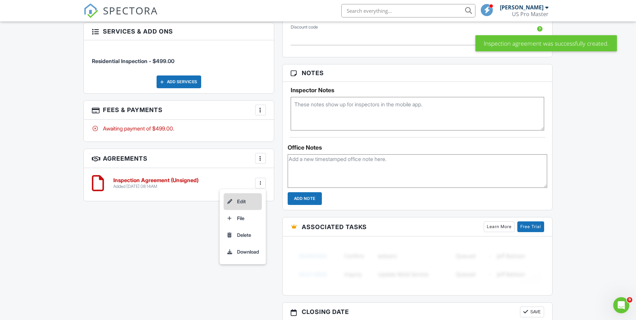  I want to click on li: Service: Residential Inspection, so click(179, 58).